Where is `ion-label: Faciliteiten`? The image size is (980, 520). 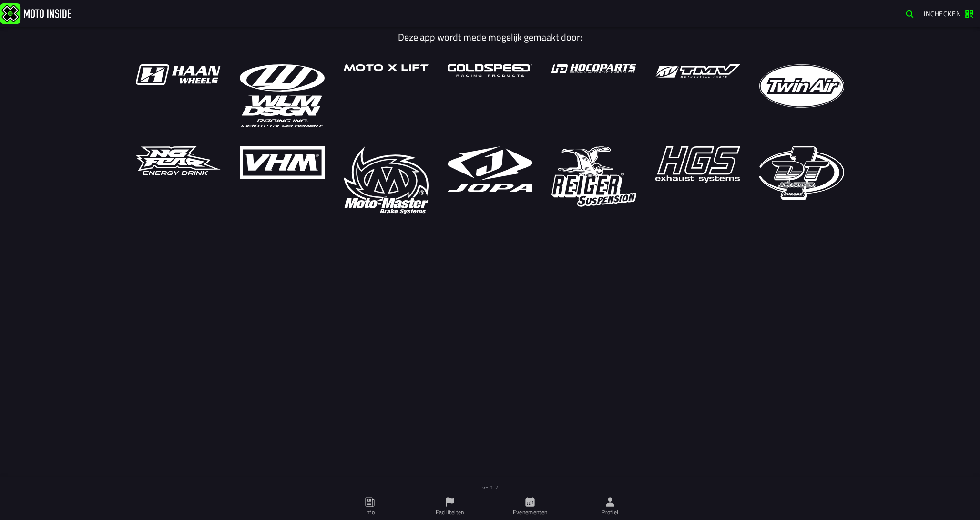
ion-label: Faciliteiten is located at coordinates (449, 513).